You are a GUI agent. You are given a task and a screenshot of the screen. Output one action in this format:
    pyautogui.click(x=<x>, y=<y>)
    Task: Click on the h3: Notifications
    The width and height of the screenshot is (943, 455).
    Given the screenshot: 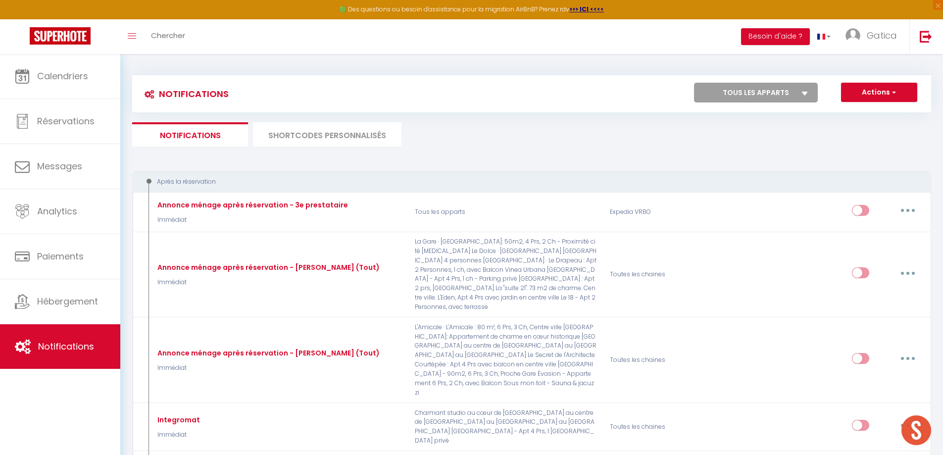 What is the action you would take?
    pyautogui.click(x=184, y=94)
    